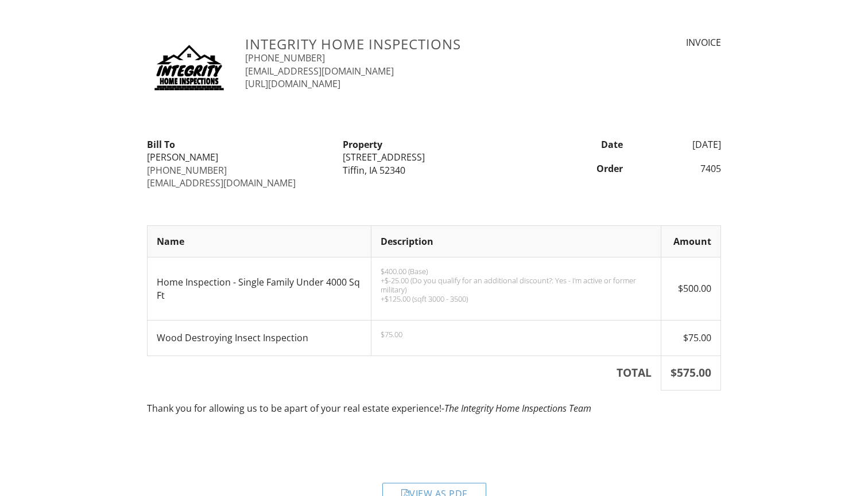 The height and width of the screenshot is (496, 868). What do you see at coordinates (409, 43) in the screenshot?
I see `h3: Integrity Home Inspections` at bounding box center [409, 43].